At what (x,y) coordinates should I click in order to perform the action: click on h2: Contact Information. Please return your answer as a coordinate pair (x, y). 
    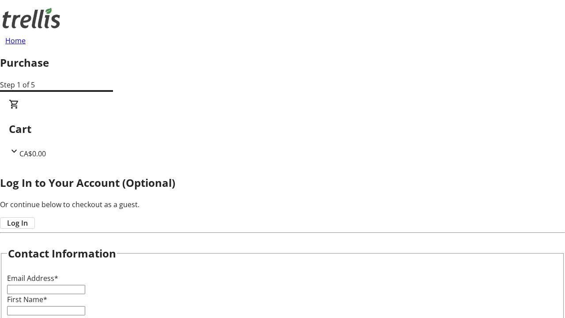
    Looking at the image, I should click on (62, 253).